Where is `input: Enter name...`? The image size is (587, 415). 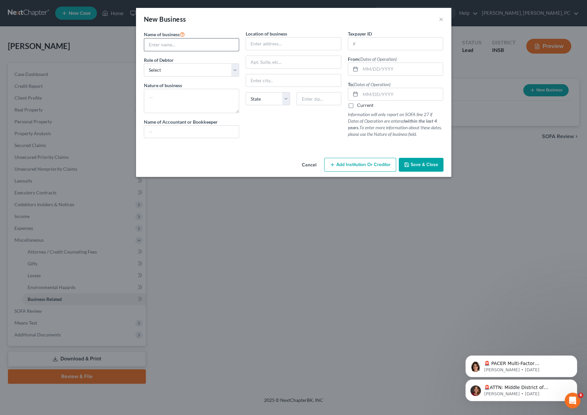
input: Enter name... is located at coordinates (192, 45).